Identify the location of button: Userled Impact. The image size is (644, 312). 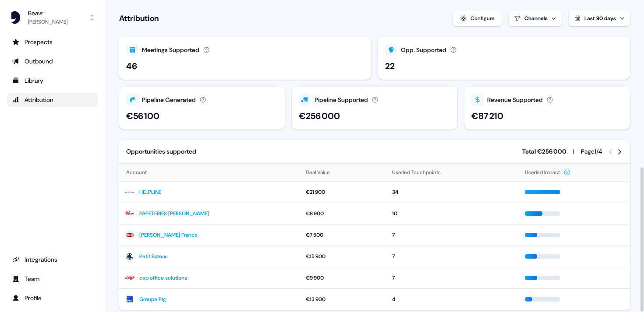
(547, 172).